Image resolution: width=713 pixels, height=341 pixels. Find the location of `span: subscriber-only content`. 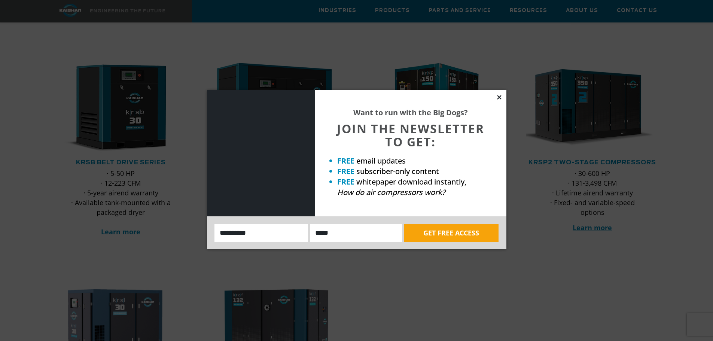

span: subscriber-only content is located at coordinates (398, 171).